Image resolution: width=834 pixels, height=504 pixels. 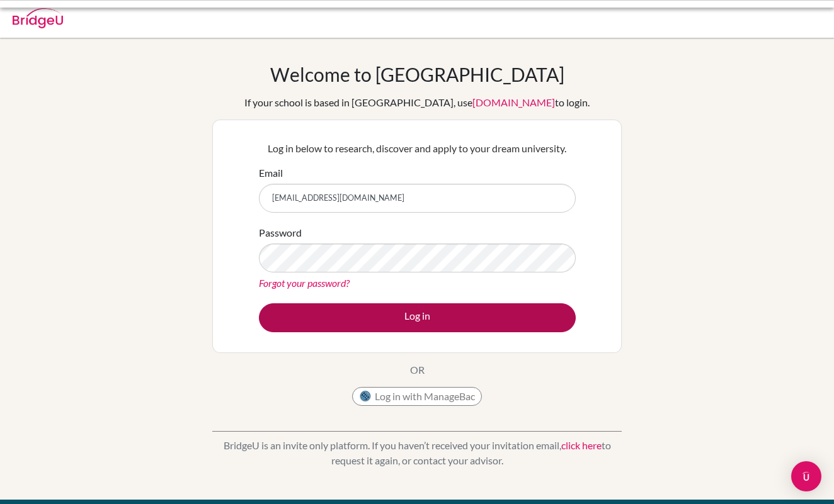 I want to click on label: Email, so click(x=271, y=173).